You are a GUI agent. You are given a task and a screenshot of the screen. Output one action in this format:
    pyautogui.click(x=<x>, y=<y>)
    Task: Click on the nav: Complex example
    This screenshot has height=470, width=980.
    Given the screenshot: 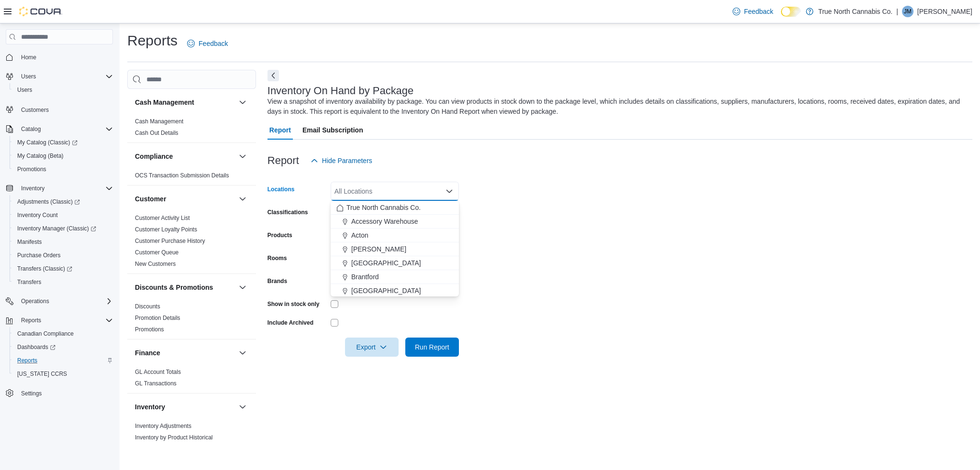 What is the action you would take?
    pyautogui.click(x=60, y=236)
    